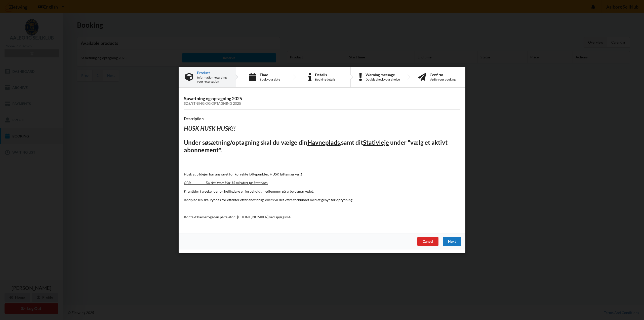  What do you see at coordinates (325, 80) in the screenshot?
I see `div: Booking details` at bounding box center [325, 80].